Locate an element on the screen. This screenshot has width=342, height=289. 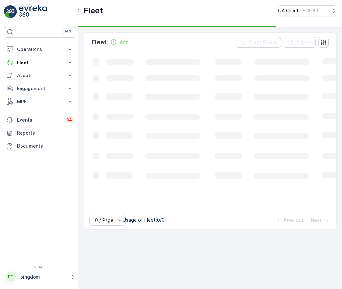
p: ⌘B is located at coordinates (68, 32).